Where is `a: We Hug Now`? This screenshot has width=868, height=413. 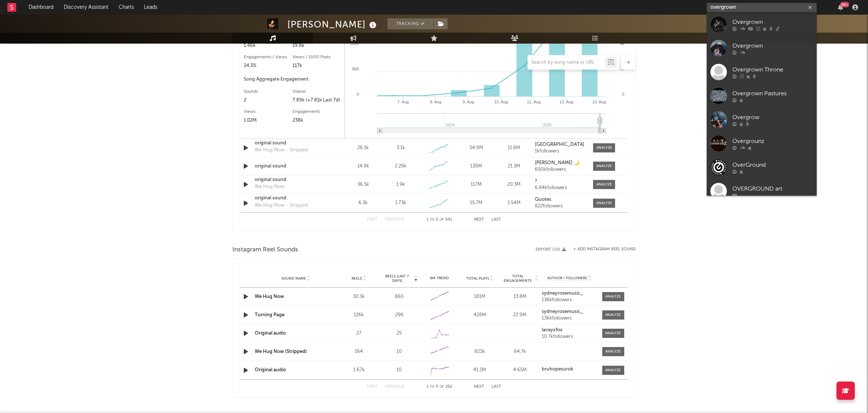 a: We Hug Now is located at coordinates (270, 296).